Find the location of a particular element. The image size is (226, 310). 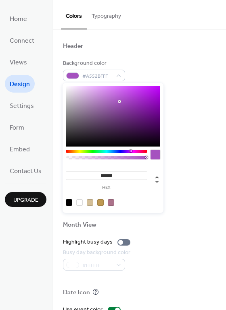

div: rgb(212, 191, 152) is located at coordinates (90, 203).